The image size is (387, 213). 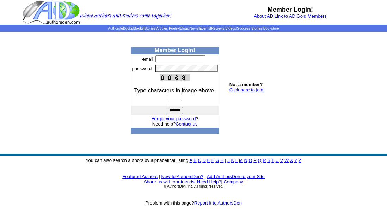 I want to click on a: Y, so click(x=296, y=160).